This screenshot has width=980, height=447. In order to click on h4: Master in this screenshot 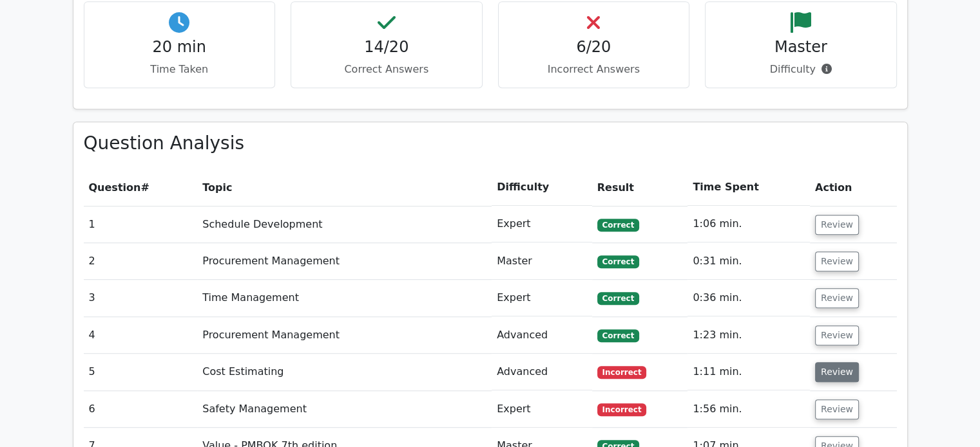, I will do `click(801, 47)`.